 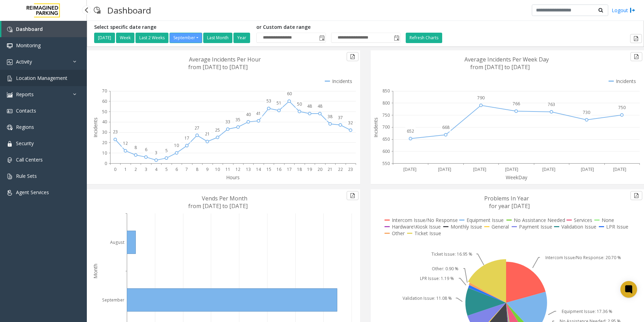 I want to click on span: Reports, so click(x=25, y=94).